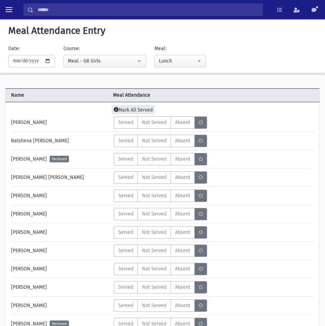 This screenshot has width=325, height=326. Describe the element at coordinates (178, 61) in the screenshot. I see `div: Lunch` at that location.